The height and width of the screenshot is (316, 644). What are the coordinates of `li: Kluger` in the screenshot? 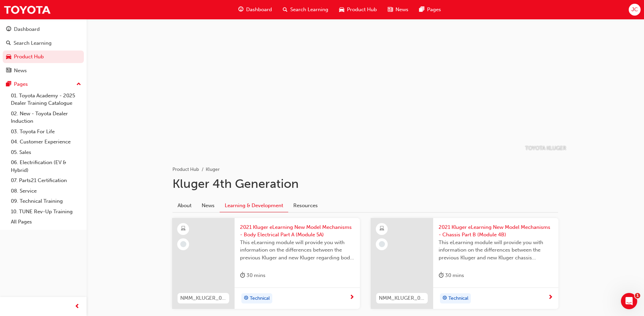 It's located at (212, 170).